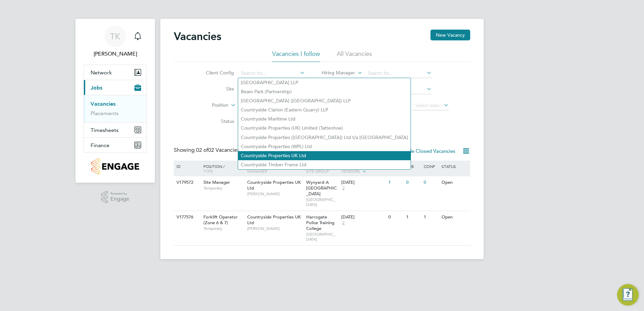 This screenshot has height=311, width=644. What do you see at coordinates (207, 150) in the screenshot?
I see `div: Showing` at bounding box center [207, 150].